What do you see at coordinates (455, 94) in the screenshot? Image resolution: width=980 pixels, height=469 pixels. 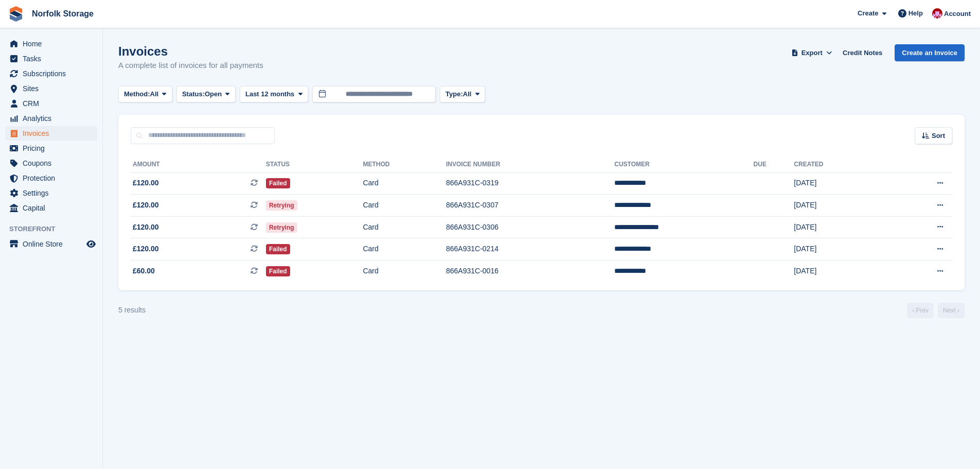 I see `span: Type:` at bounding box center [455, 94].